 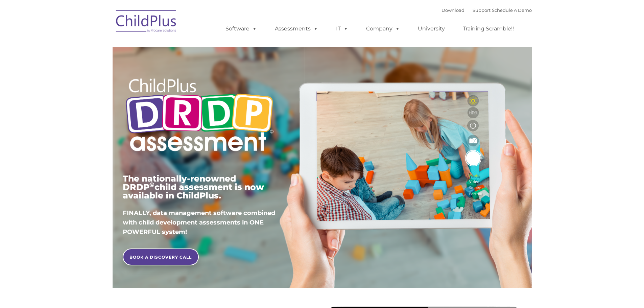 I want to click on a: IT, so click(x=342, y=29).